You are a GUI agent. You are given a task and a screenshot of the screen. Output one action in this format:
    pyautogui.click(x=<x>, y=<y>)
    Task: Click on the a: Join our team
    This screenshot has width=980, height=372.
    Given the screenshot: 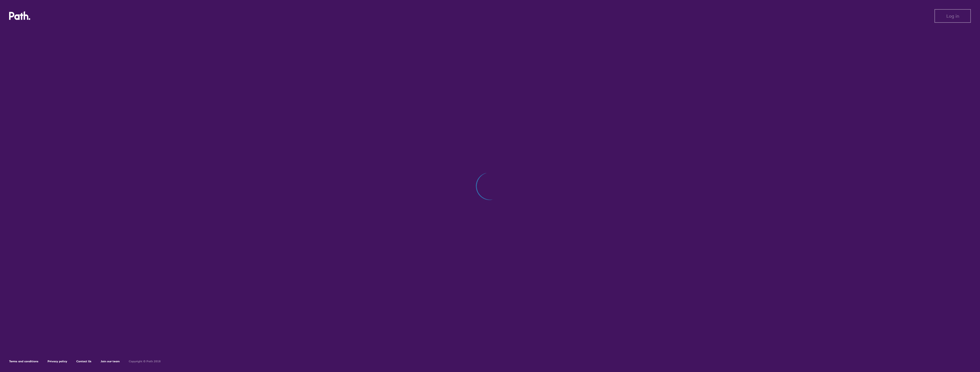 What is the action you would take?
    pyautogui.click(x=110, y=361)
    